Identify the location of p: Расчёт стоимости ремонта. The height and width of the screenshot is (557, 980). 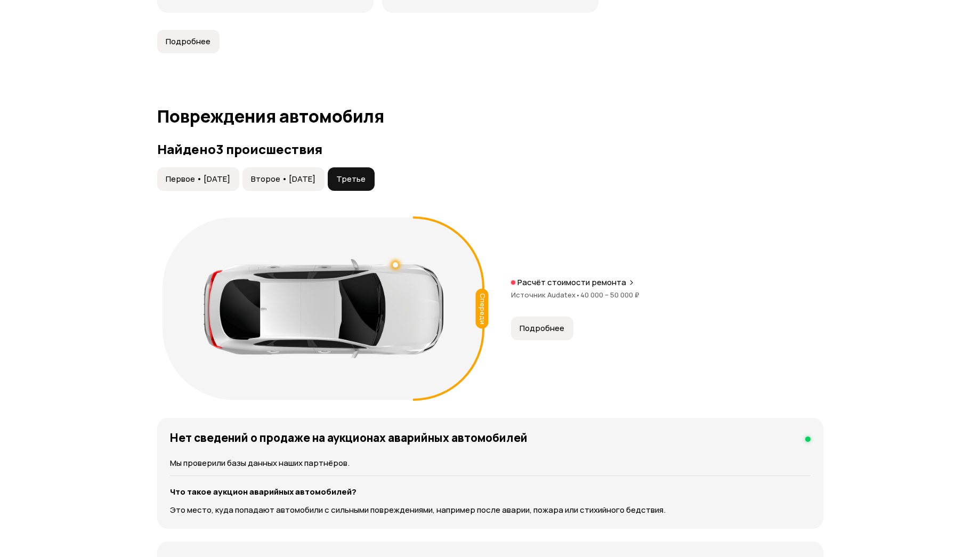
(572, 283).